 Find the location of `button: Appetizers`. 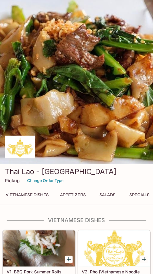

button: Appetizers is located at coordinates (73, 195).